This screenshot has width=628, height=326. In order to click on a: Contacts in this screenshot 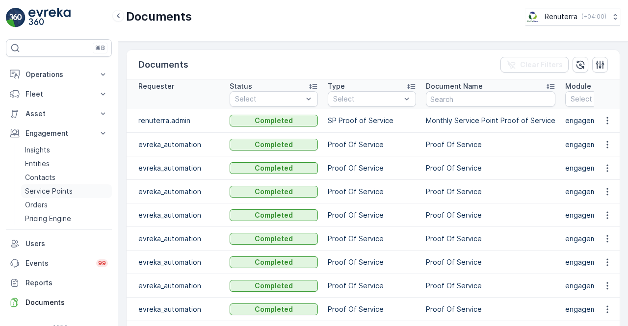, I will do `click(66, 178)`.